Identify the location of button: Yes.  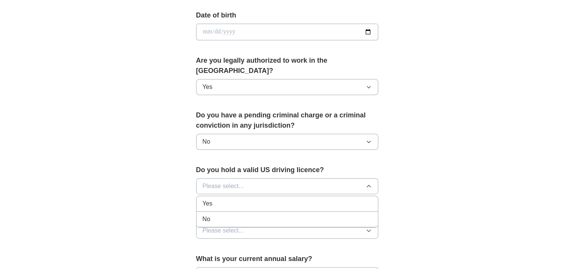
(287, 87).